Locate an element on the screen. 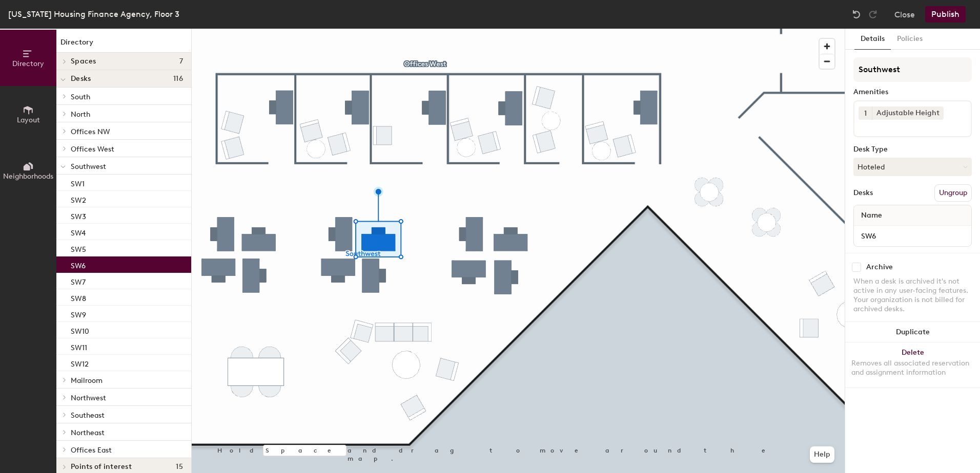  span: 7 is located at coordinates (181, 61).